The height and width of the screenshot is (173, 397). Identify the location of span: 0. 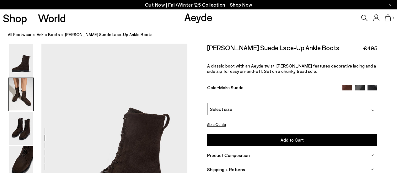
(392, 18).